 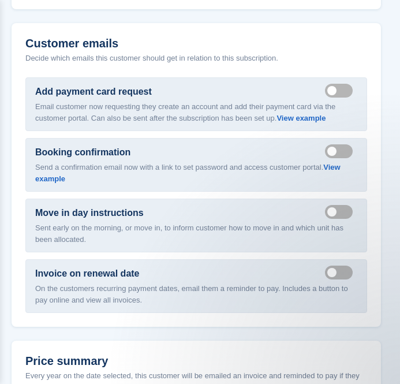 I want to click on p: On the customers recurring payment dates, email them a reminder to pay. Includes a button to pay ..., so click(x=196, y=294).